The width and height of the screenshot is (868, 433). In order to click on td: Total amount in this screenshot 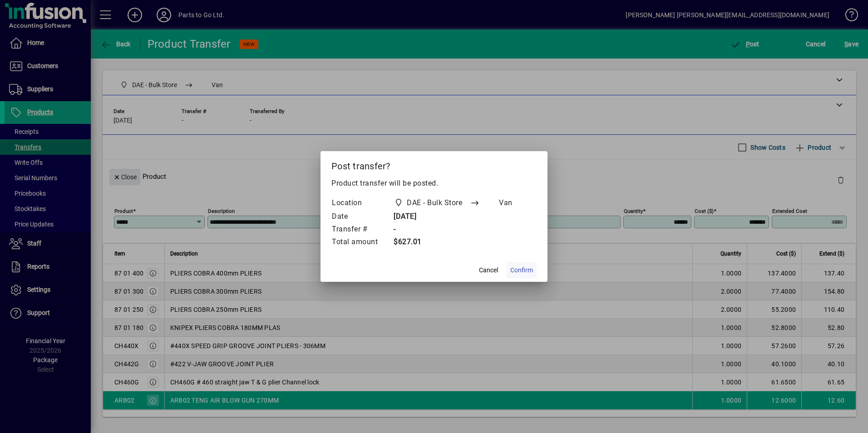, I will do `click(359, 242)`.